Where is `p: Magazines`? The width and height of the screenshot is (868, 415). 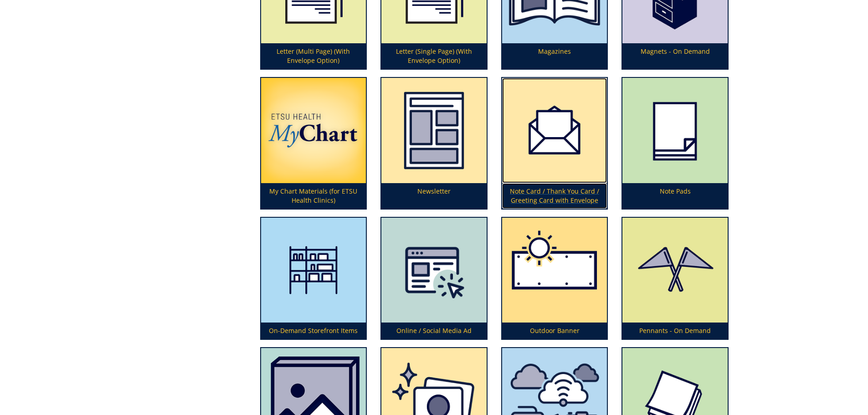
p: Magazines is located at coordinates (555, 56).